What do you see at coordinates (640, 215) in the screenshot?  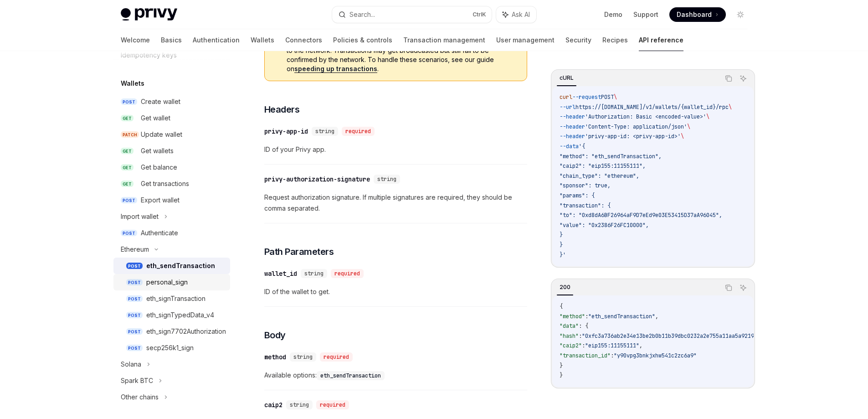 I see `span: "to": "0xd8dA6BF26964aF9D7eEd9e03E53415D37aA96045",` at bounding box center [640, 215].